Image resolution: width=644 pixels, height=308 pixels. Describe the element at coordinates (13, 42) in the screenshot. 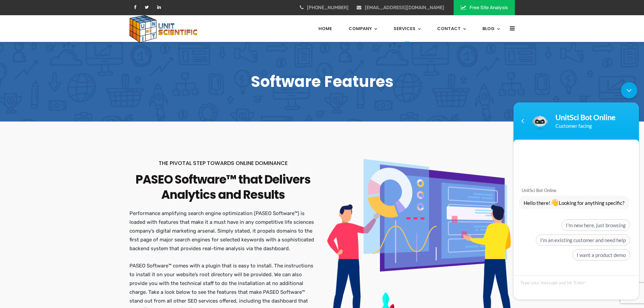

I see `div: Navigation go back` at that location.